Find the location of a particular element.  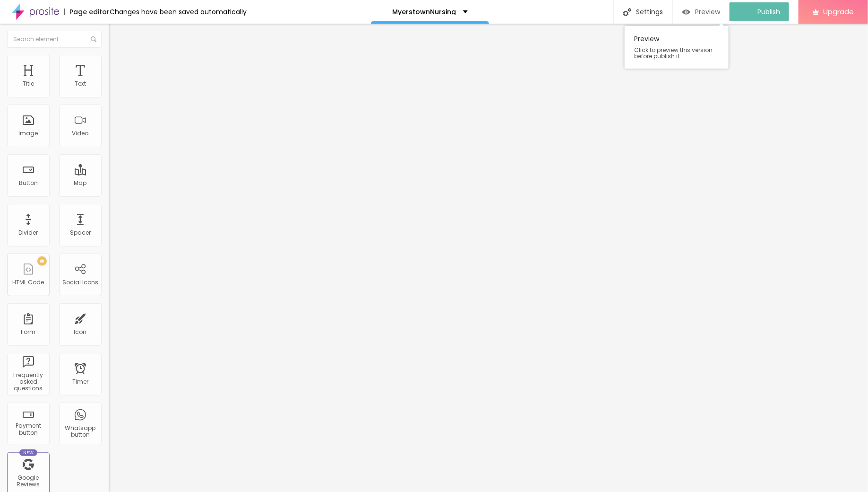

div: Divider is located at coordinates (28, 233).